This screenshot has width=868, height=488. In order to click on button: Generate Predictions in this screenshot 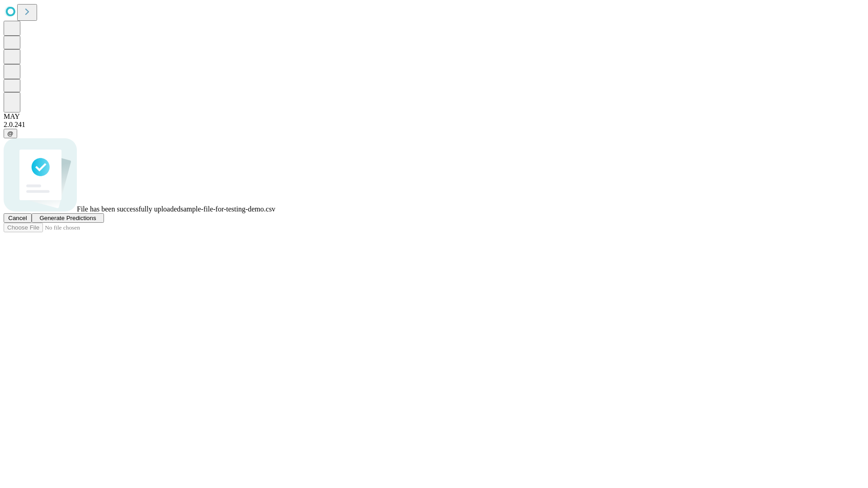, I will do `click(68, 218)`.